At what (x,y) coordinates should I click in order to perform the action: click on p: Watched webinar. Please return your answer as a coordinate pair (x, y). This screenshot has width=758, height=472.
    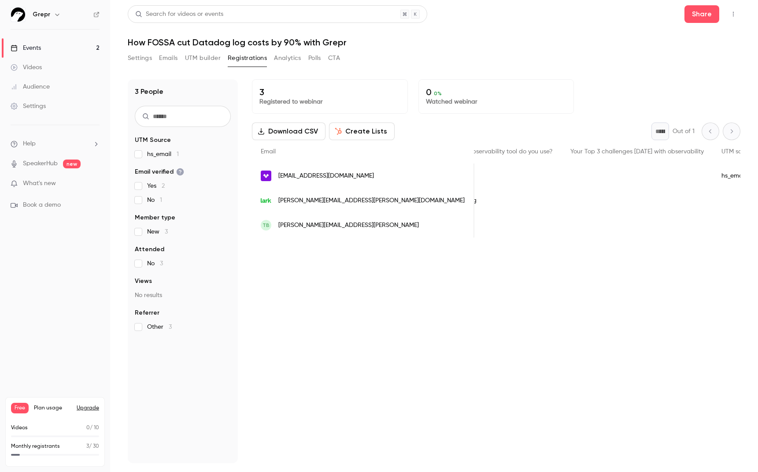
    Looking at the image, I should click on (496, 102).